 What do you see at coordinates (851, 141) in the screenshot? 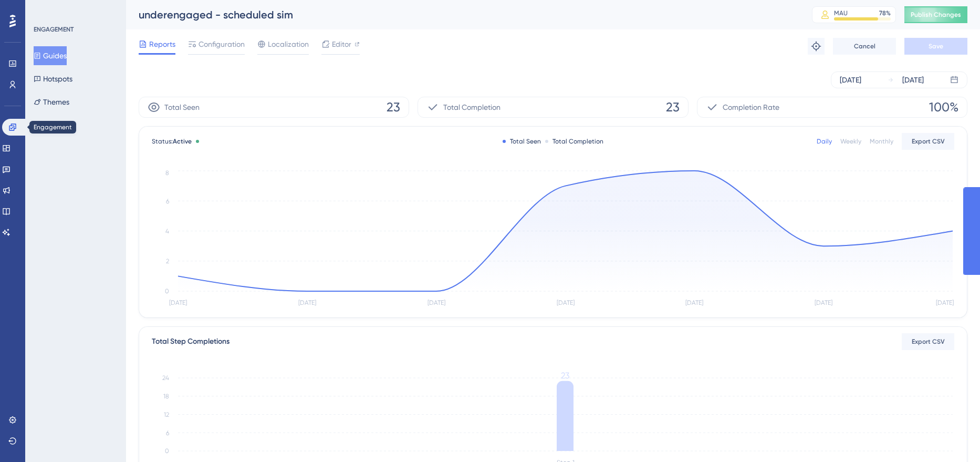
I see `div: Weekly` at bounding box center [851, 141].